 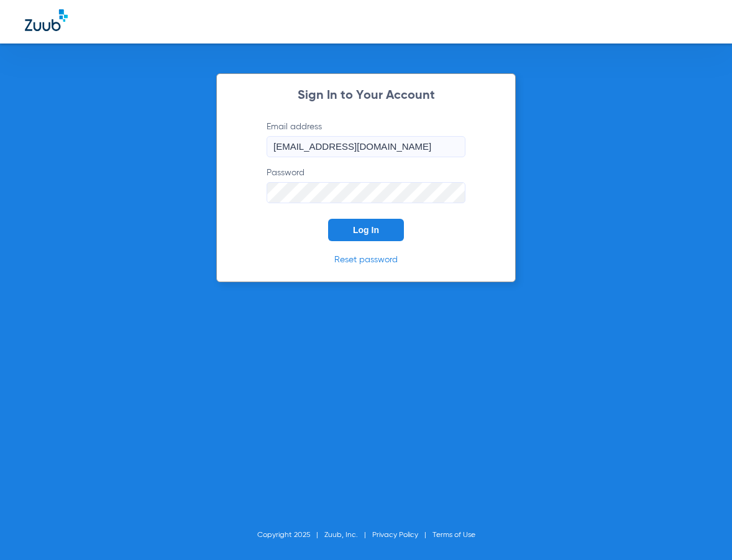 I want to click on img: Zuub Logo, so click(x=46, y=20).